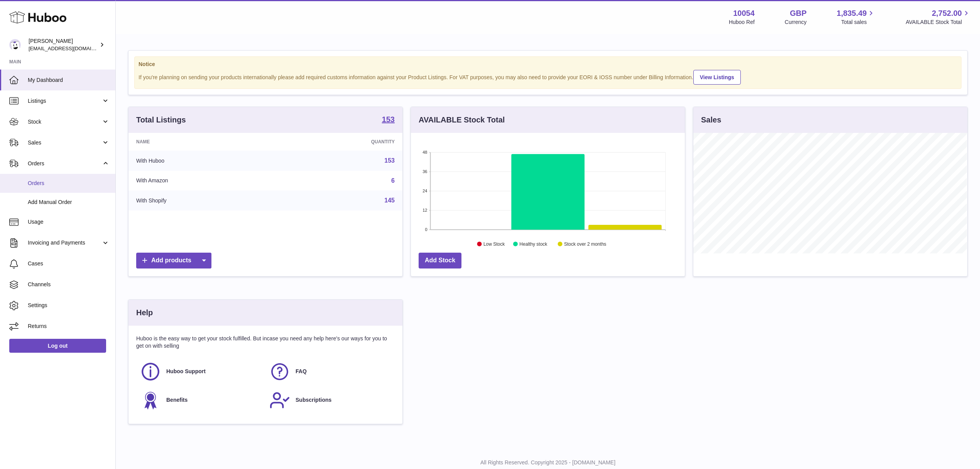 The image size is (980, 469). I want to click on img: internalAdmin-10054@internal.huboo.com, so click(15, 45).